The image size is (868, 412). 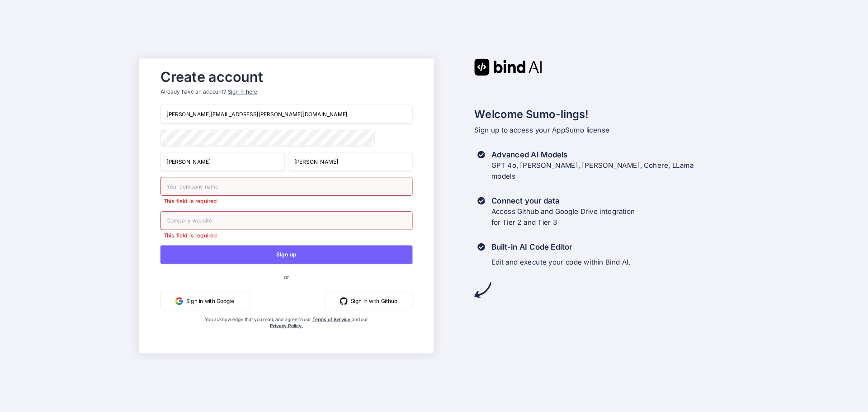 What do you see at coordinates (286, 77) in the screenshot?
I see `h2: Create account` at bounding box center [286, 77].